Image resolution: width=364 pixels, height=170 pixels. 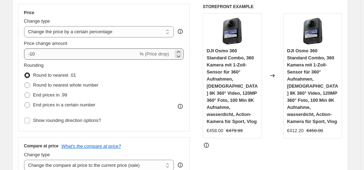 I want to click on span: End prices in a certain number, so click(x=64, y=105).